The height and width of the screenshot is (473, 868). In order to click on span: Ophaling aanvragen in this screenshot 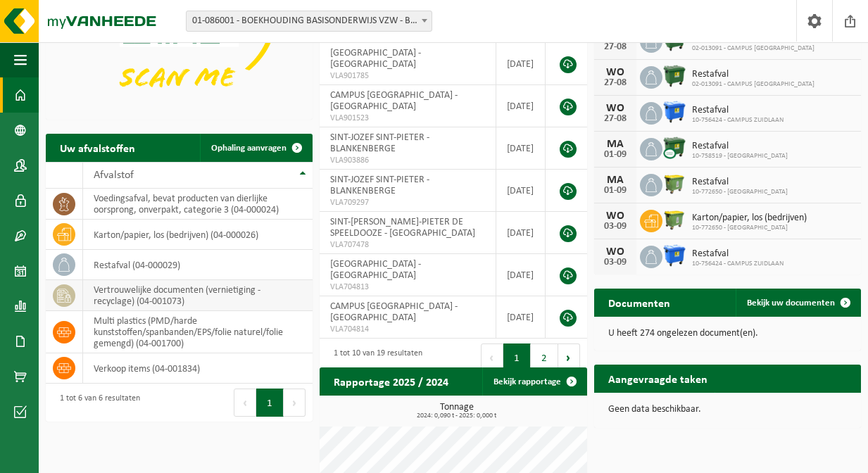, I will do `click(248, 147)`.